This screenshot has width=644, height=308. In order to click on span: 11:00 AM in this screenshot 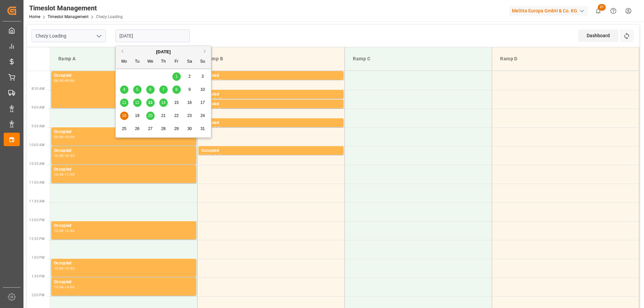, I will do `click(37, 182)`.